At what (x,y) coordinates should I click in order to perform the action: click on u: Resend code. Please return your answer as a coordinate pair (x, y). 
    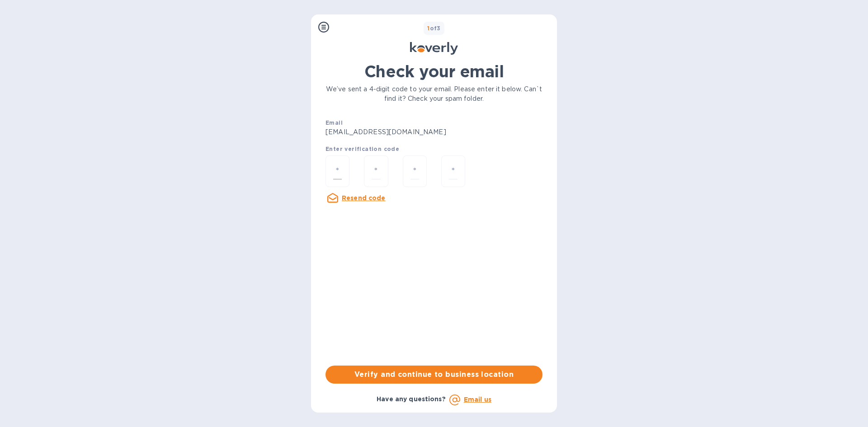
    Looking at the image, I should click on (364, 198).